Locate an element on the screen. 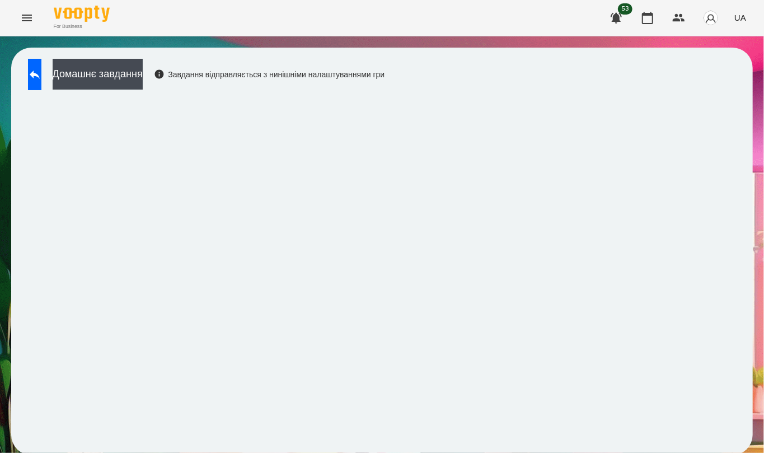 This screenshot has width=764, height=453. span: 53 is located at coordinates (625, 9).